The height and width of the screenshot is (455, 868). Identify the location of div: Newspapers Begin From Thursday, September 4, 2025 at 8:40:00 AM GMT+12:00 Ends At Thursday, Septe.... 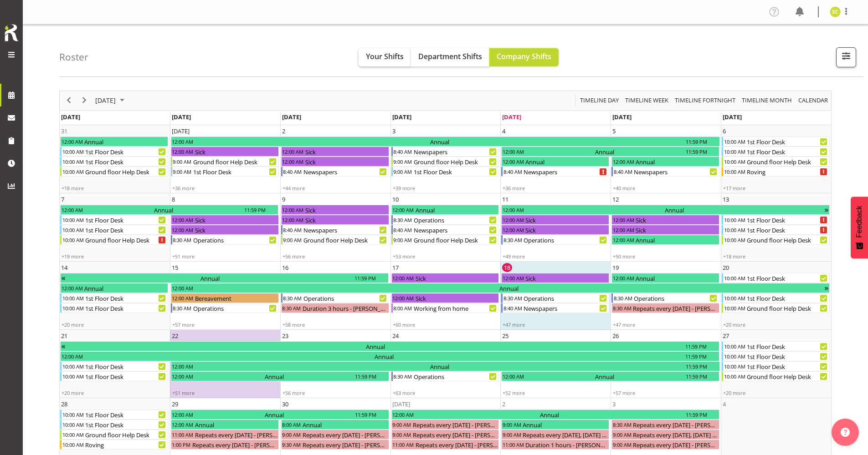
(555, 172).